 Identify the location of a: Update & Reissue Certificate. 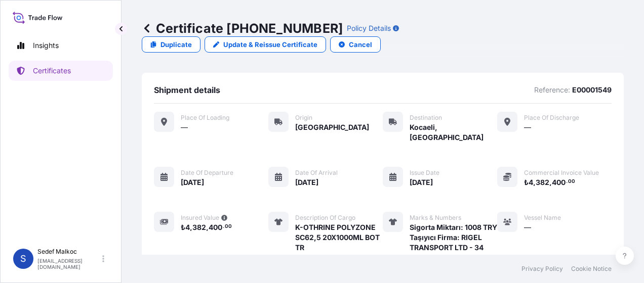
(266, 44).